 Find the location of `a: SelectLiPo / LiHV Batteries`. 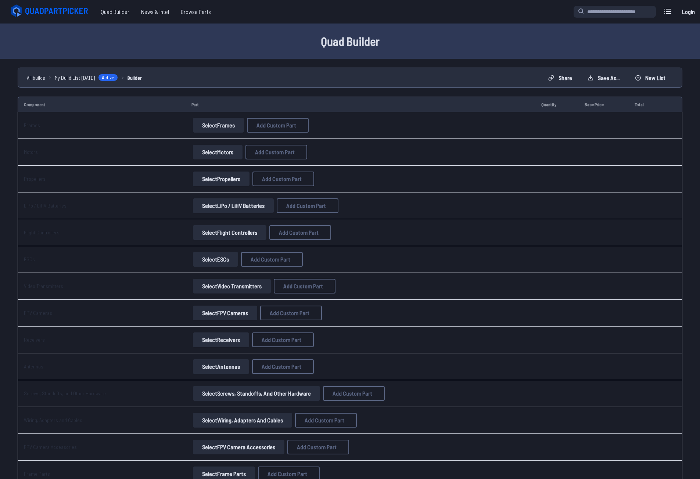

a: SelectLiPo / LiHV Batteries is located at coordinates (233, 206).